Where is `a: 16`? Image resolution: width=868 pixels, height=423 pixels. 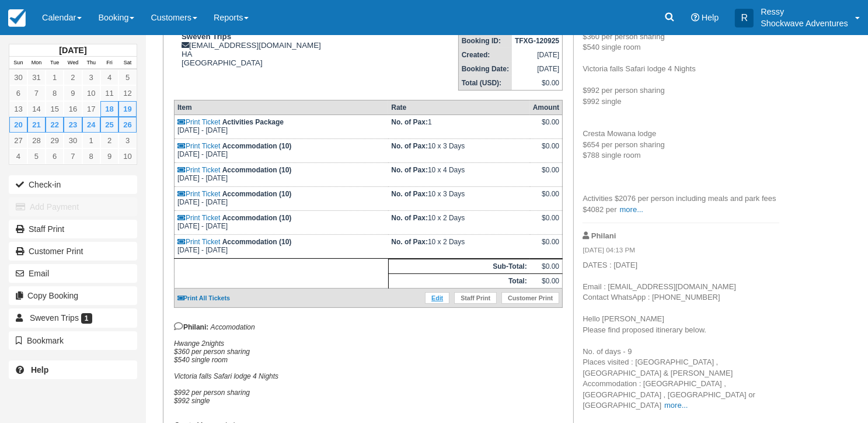
a: 16 is located at coordinates (72, 108).